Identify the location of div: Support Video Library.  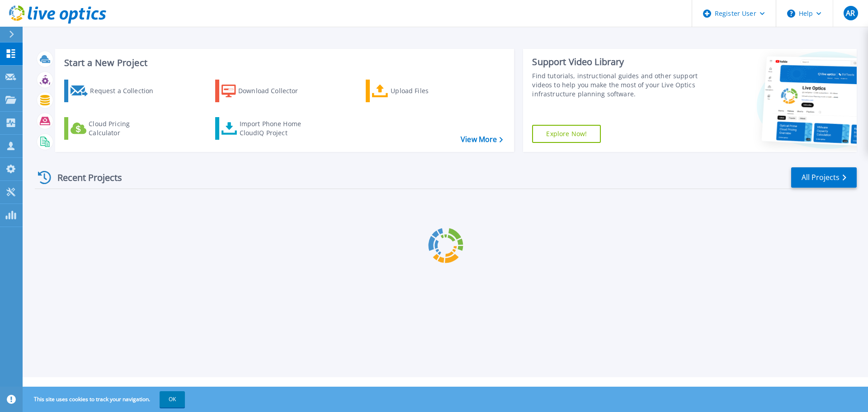
(618, 62).